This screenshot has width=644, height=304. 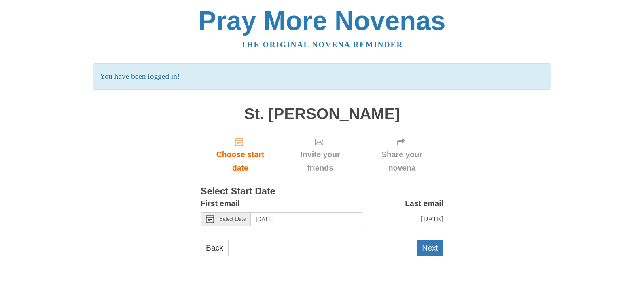 I want to click on a: Pray More Novenas, so click(x=322, y=20).